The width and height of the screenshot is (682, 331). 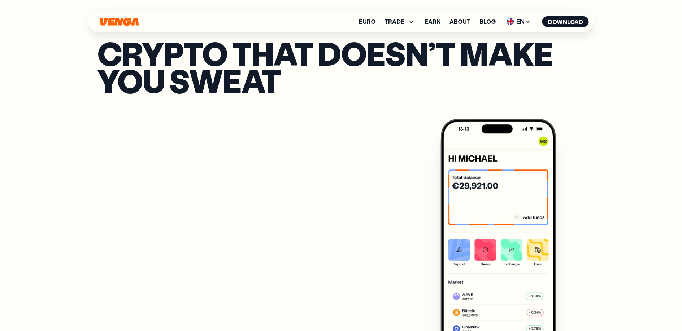 I want to click on a: Blog, so click(x=487, y=22).